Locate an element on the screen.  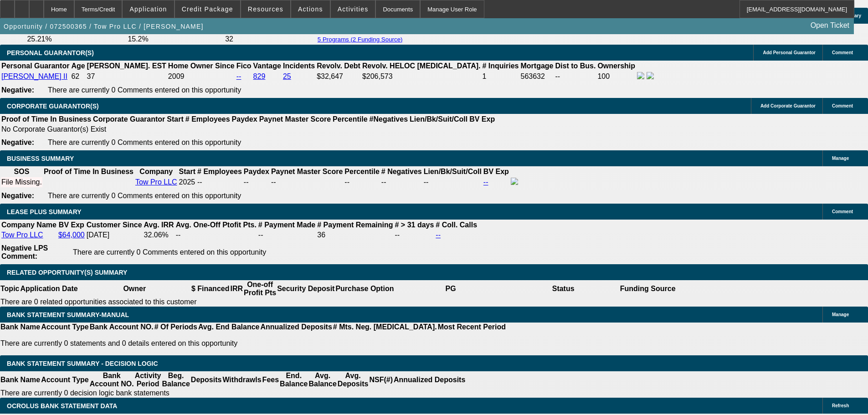
a: 25 is located at coordinates (287, 76).